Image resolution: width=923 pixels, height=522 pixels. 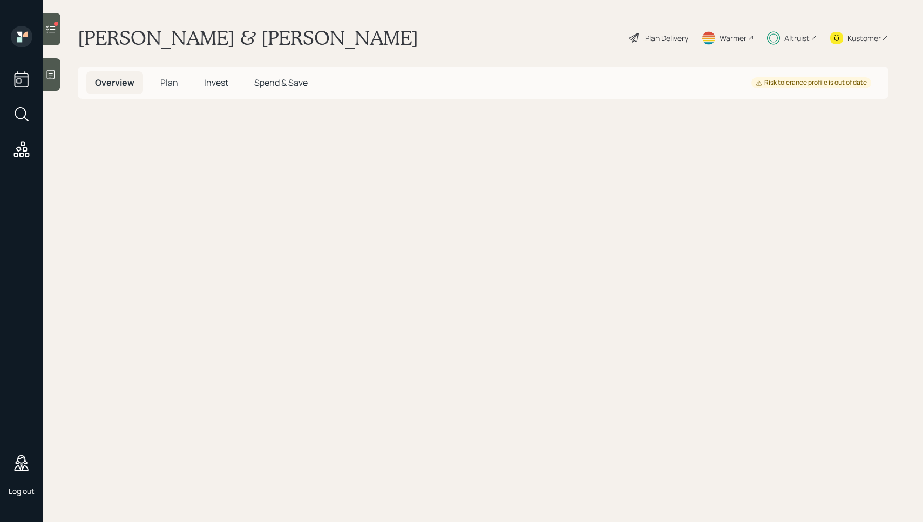 I want to click on div: Plan Delivery, so click(x=666, y=38).